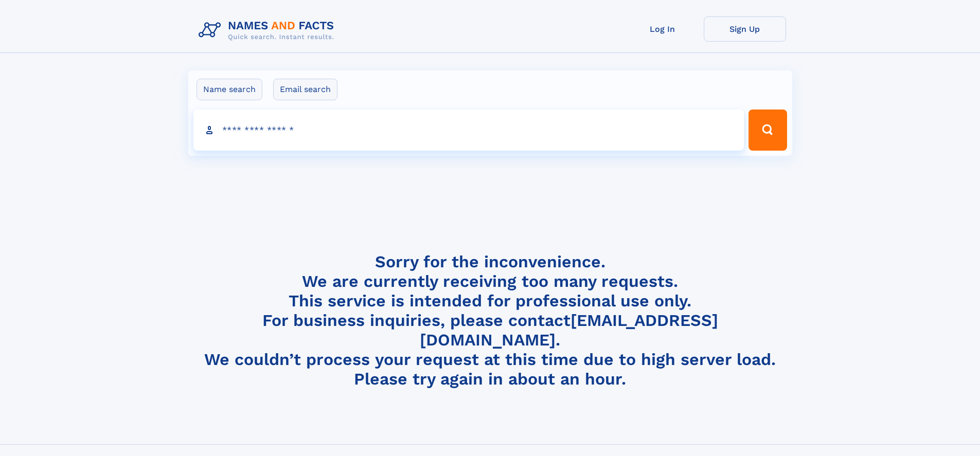 This screenshot has width=980, height=456. What do you see at coordinates (229, 89) in the screenshot?
I see `label: Name search` at bounding box center [229, 89].